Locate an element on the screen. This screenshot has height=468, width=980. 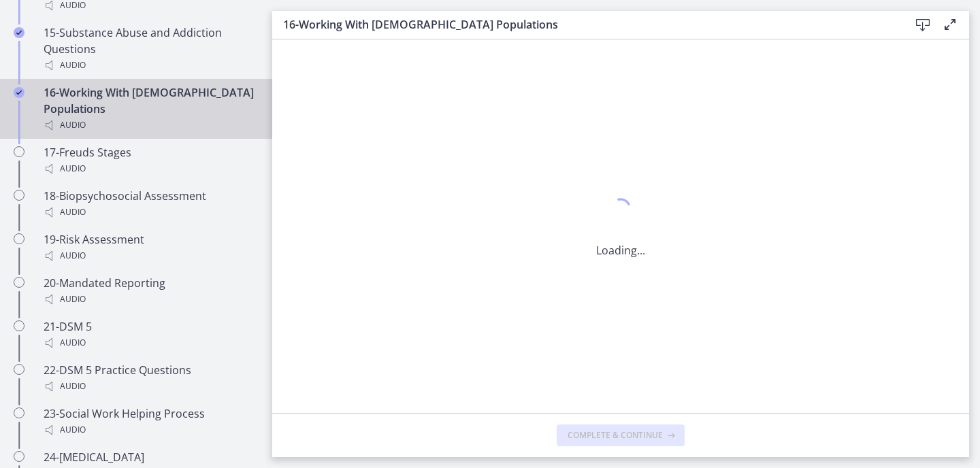
div: 19-Risk Assessment is located at coordinates (149, 248).